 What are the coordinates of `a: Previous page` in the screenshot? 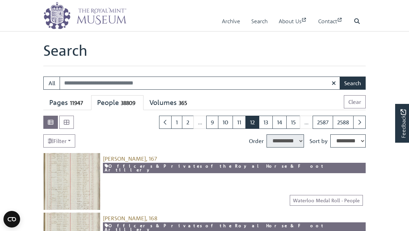 It's located at (165, 122).